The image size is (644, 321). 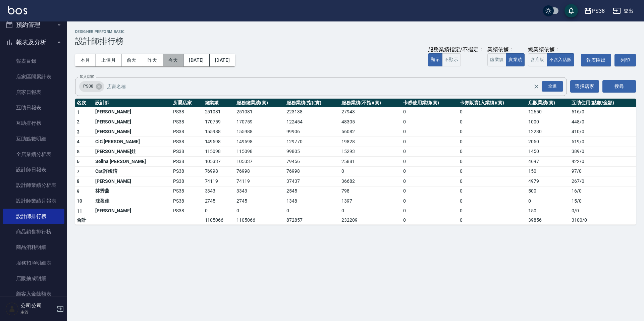 I want to click on td: 79456, so click(x=312, y=161).